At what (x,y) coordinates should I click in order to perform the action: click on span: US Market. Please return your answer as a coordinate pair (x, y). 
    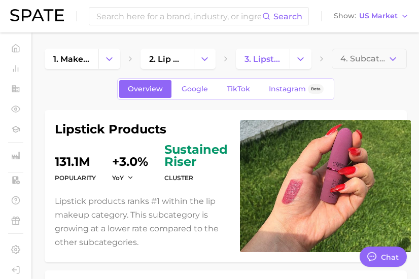
    Looking at the image, I should click on (379, 16).